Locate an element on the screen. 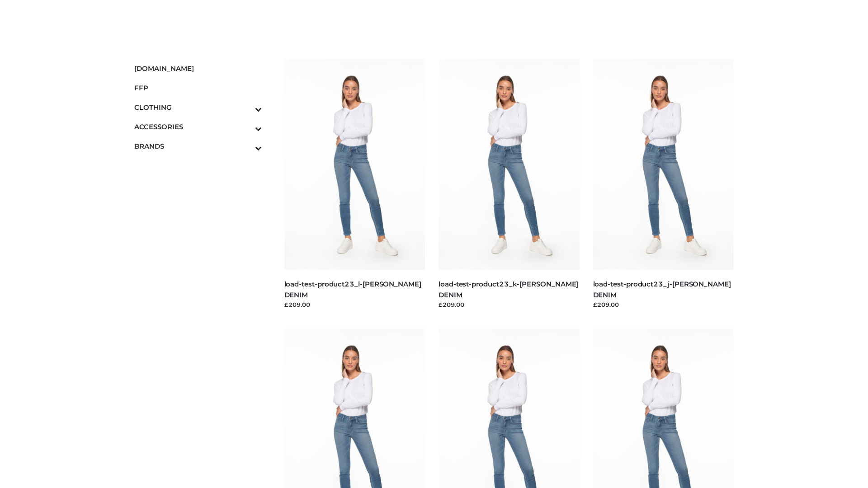  a: ACCESSORIESToggle Submenu is located at coordinates (199, 127).